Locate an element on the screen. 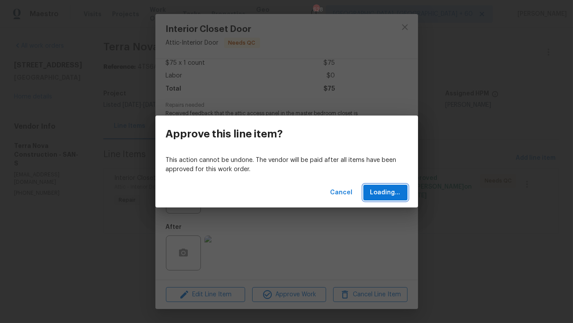 This screenshot has height=323, width=573. p: This action cannot be undone. The vendor will be paid after all items have been approved for this... is located at coordinates (287, 165).